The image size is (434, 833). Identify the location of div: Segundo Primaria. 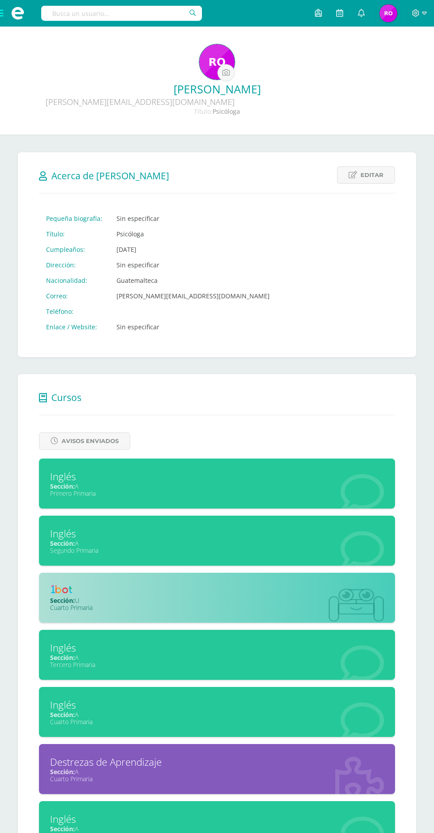
(217, 550).